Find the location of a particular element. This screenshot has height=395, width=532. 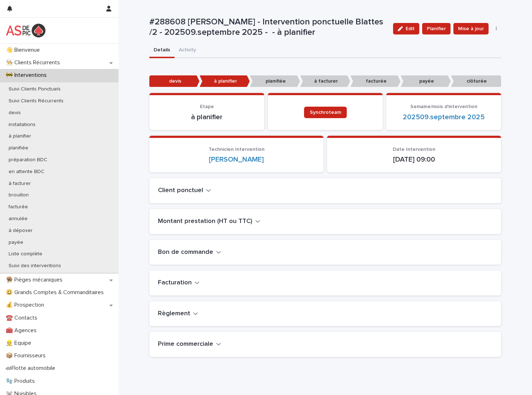

h2: Client ponctuel is located at coordinates (180, 191).